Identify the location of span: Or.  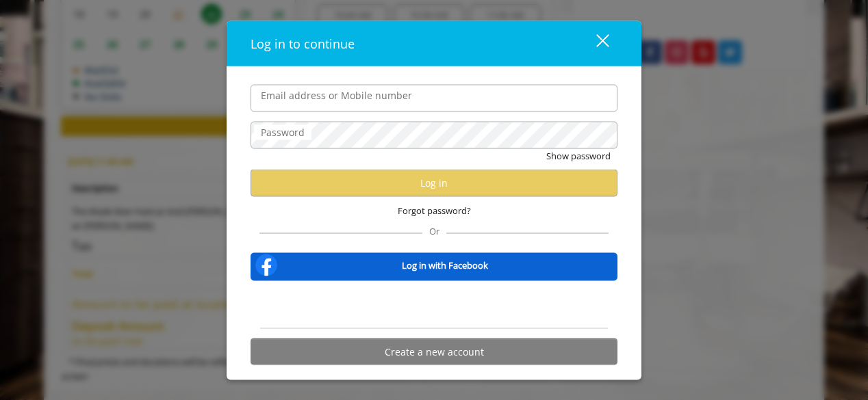
(434, 231).